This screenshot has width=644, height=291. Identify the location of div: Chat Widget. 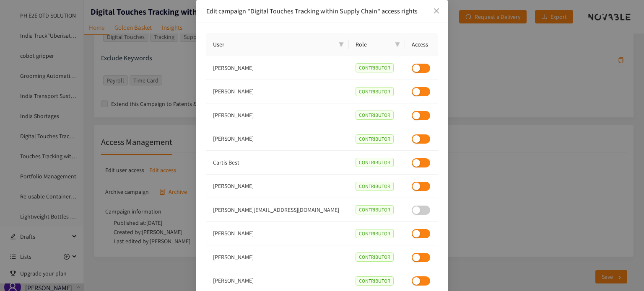
(623, 271).